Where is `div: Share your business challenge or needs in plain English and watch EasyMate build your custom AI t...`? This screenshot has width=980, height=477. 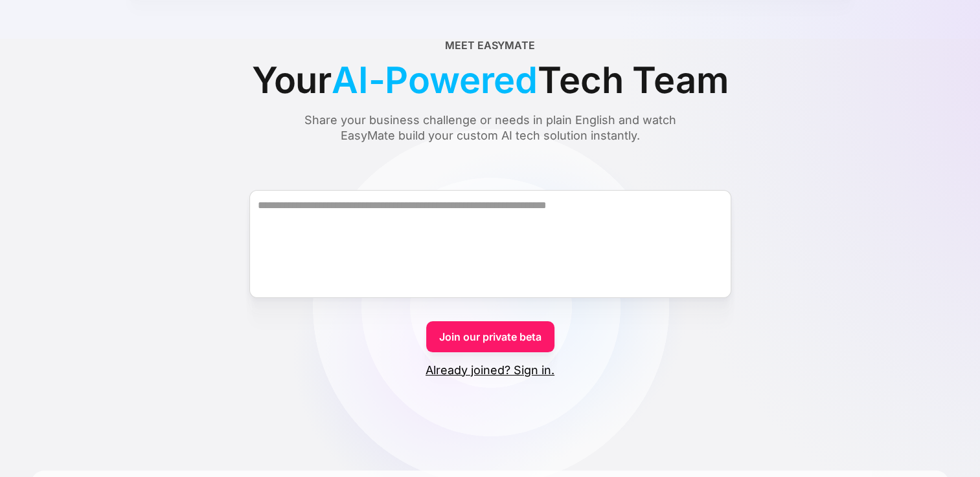
div: Share your business challenge or needs in plain English and watch EasyMate build your custom AI t... is located at coordinates (490, 128).